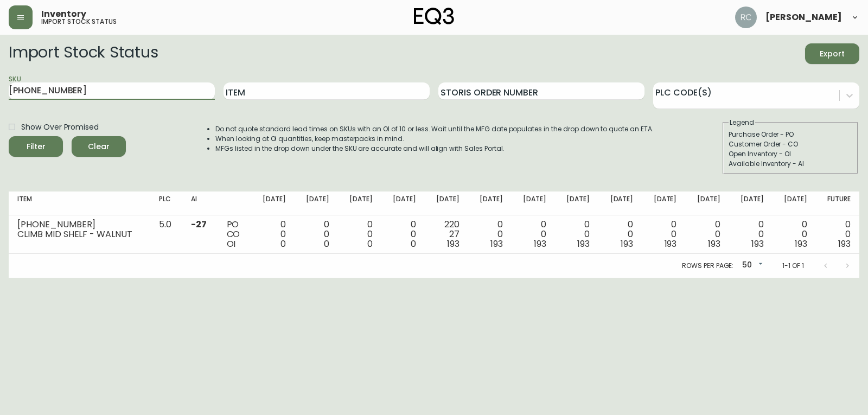 The width and height of the screenshot is (868, 415). Describe the element at coordinates (99, 147) in the screenshot. I see `span: Clear` at that location.